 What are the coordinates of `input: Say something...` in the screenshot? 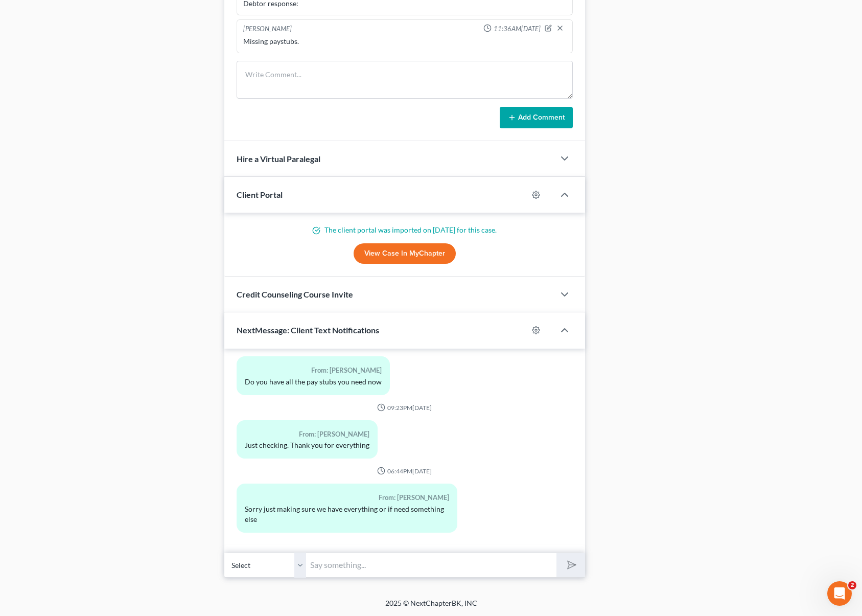 It's located at (431, 565).